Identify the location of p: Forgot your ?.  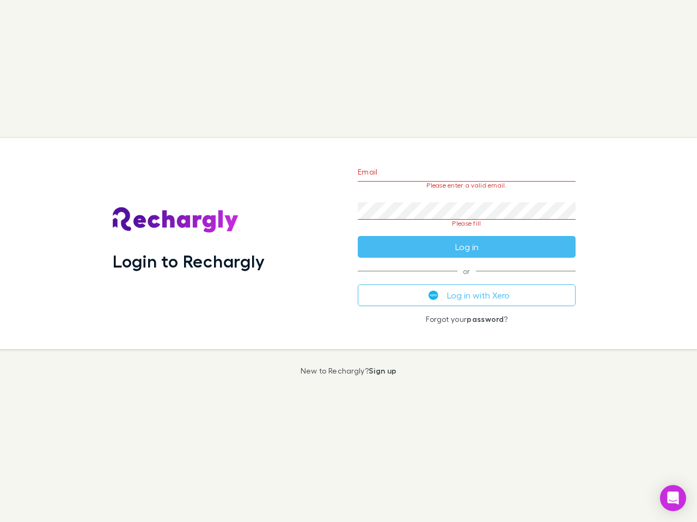
(466, 319).